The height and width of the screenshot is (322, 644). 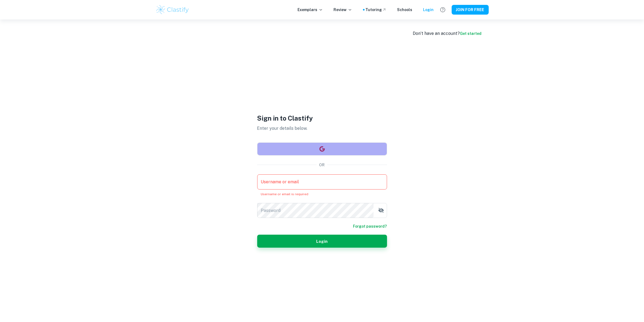 I want to click on a: Schools, so click(x=405, y=10).